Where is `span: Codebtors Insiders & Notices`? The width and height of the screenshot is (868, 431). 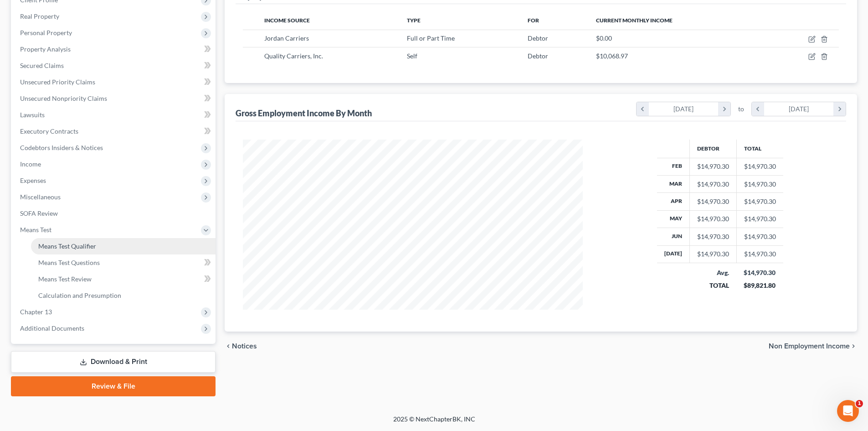
span: Codebtors Insiders & Notices is located at coordinates (61, 147).